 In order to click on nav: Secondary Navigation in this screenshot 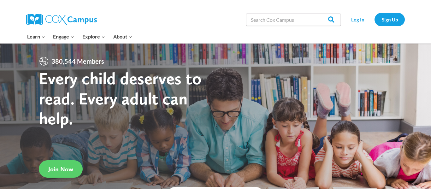, I will do `click(374, 19)`.